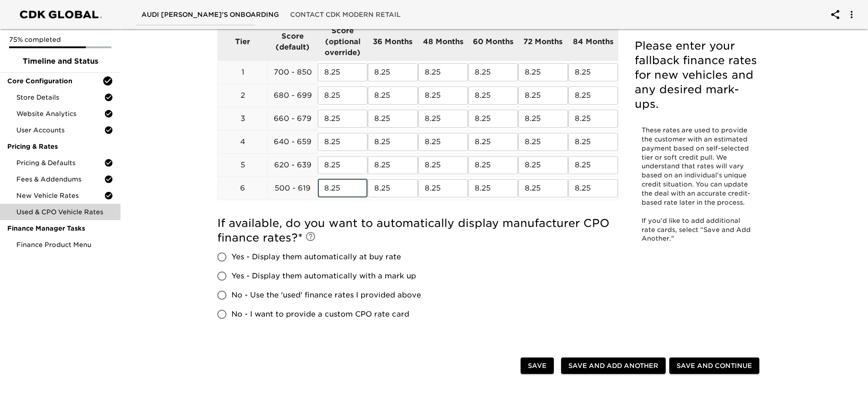  Describe the element at coordinates (593, 42) in the screenshot. I see `p: 84 Months` at that location.